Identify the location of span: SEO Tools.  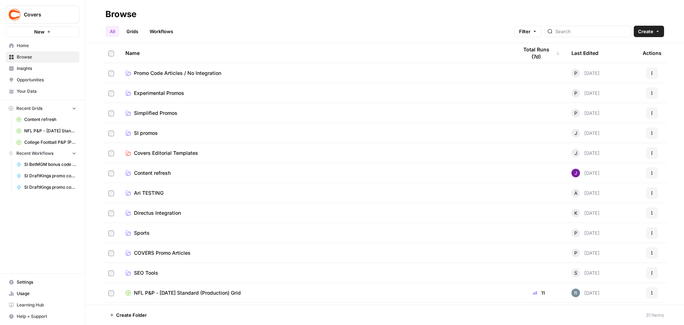
(146, 273).